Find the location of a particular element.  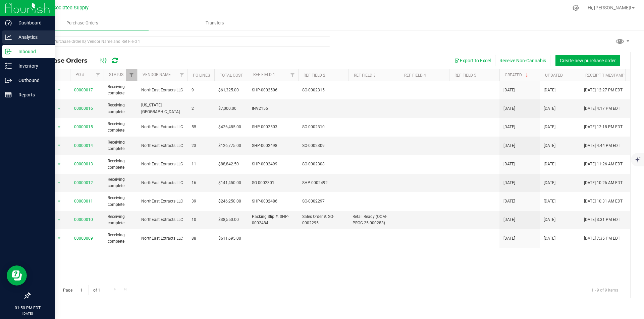

span: SHP-0002498 is located at coordinates (273, 146).